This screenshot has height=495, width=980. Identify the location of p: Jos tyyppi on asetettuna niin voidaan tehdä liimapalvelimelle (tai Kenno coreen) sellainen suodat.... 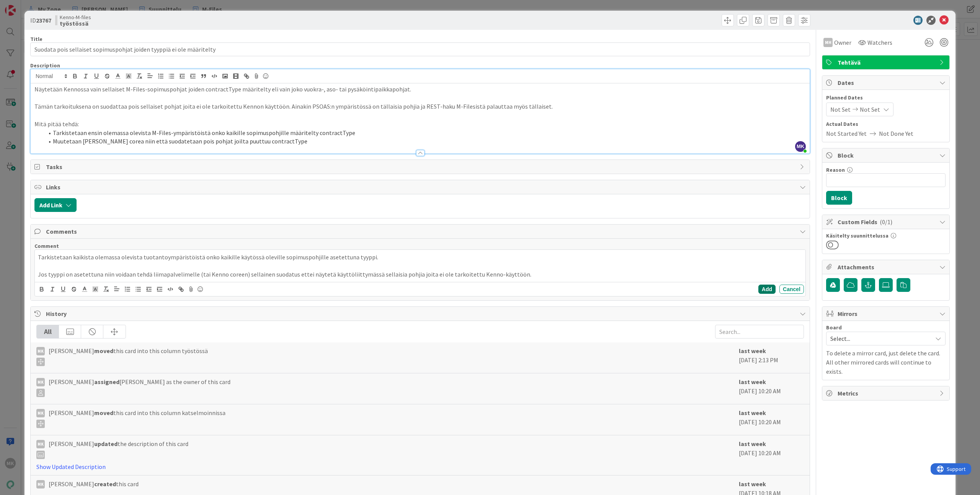
(420, 274).